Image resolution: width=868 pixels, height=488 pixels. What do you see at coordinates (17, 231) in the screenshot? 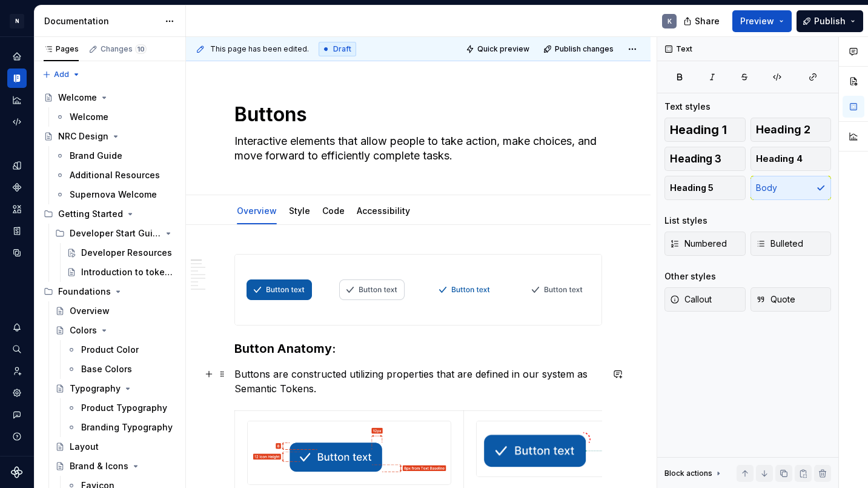
I see `div: Storybook stories` at bounding box center [17, 231].